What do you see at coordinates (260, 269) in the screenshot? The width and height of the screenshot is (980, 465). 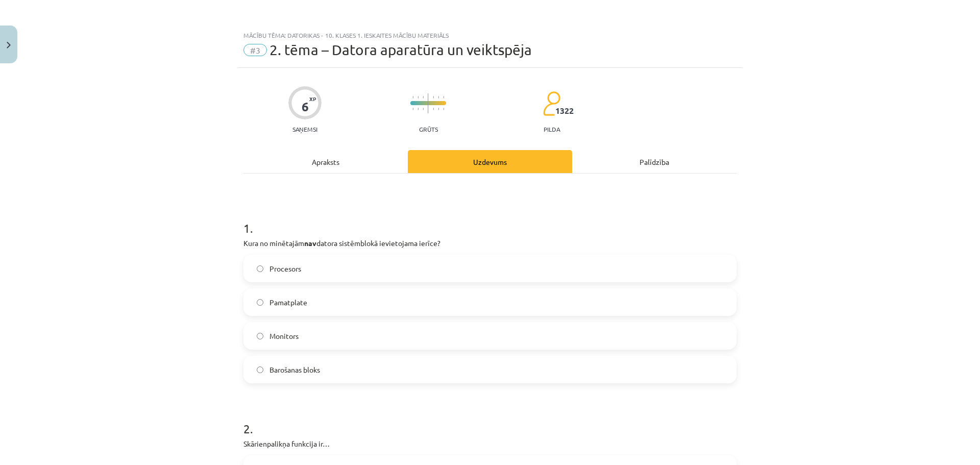 I see `input: Procesors` at bounding box center [260, 269].